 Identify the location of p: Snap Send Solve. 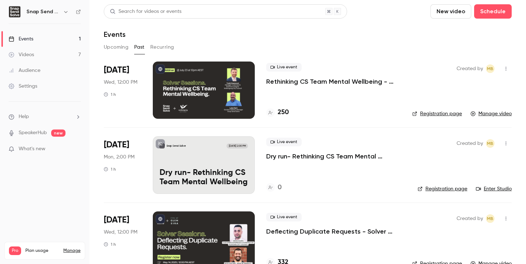
(176, 146).